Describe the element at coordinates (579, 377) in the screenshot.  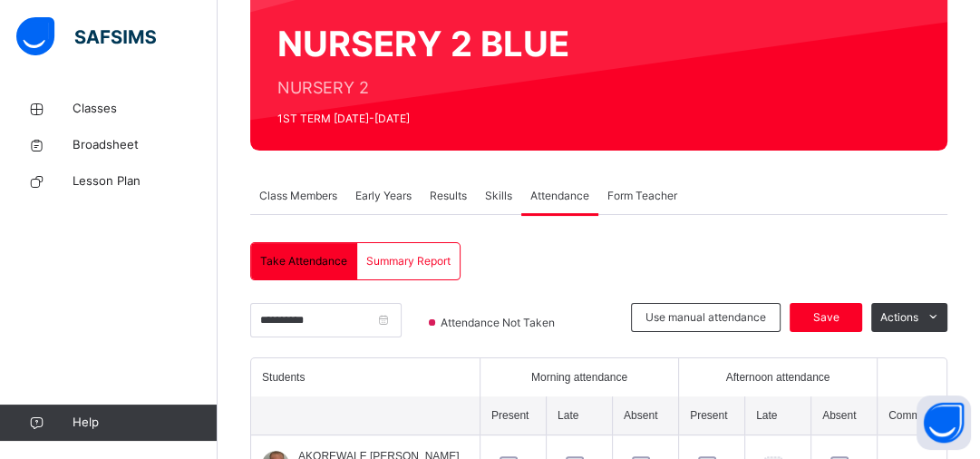
I see `span: Morning attendance` at that location.